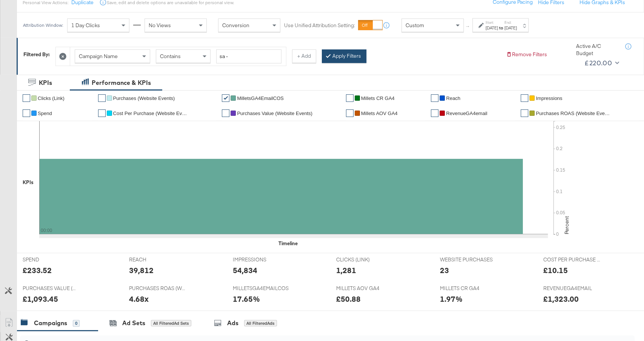 This screenshot has height=341, width=644. I want to click on div: 1,281, so click(346, 270).